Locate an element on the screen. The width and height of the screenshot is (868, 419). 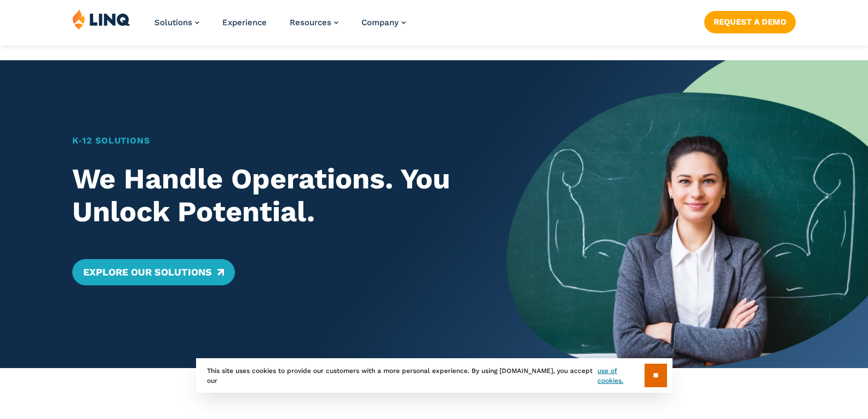
nav: Button Navigation is located at coordinates (750, 20).